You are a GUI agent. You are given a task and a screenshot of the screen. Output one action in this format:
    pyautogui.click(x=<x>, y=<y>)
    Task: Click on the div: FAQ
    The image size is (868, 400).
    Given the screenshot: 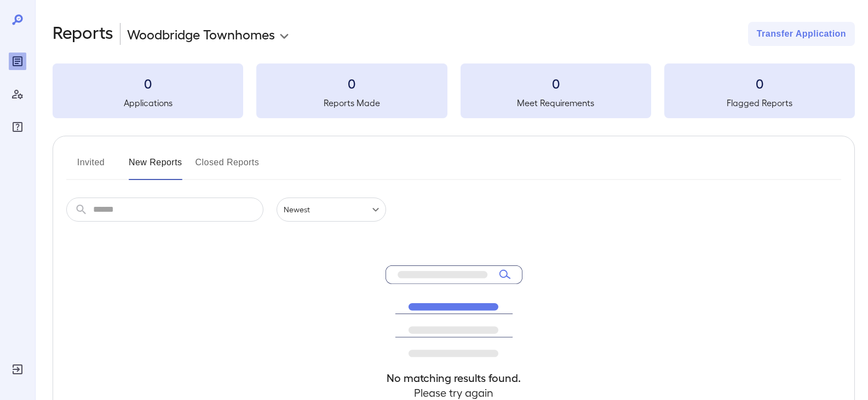 What is the action you would take?
    pyautogui.click(x=17, y=127)
    